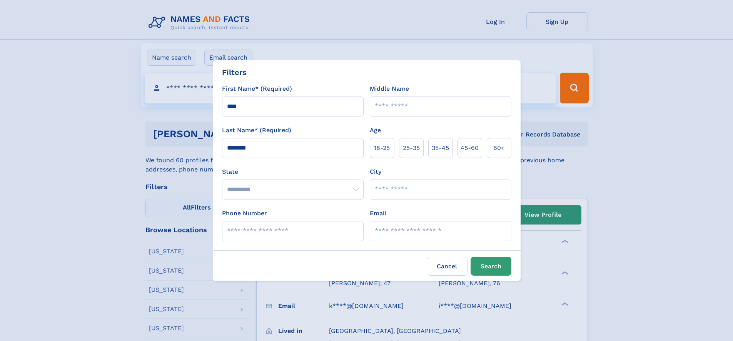  What do you see at coordinates (411, 148) in the screenshot?
I see `span: 25‑35` at bounding box center [411, 148].